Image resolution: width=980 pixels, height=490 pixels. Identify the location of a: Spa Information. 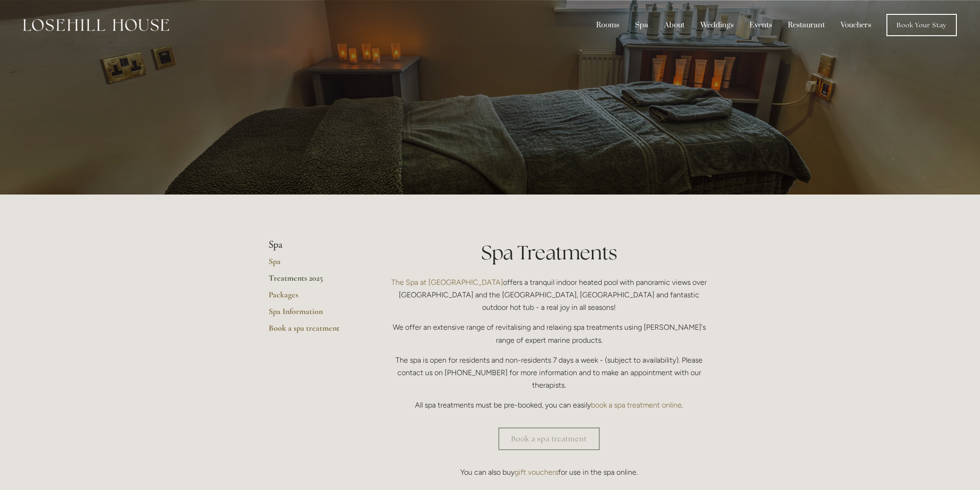
(313, 315).